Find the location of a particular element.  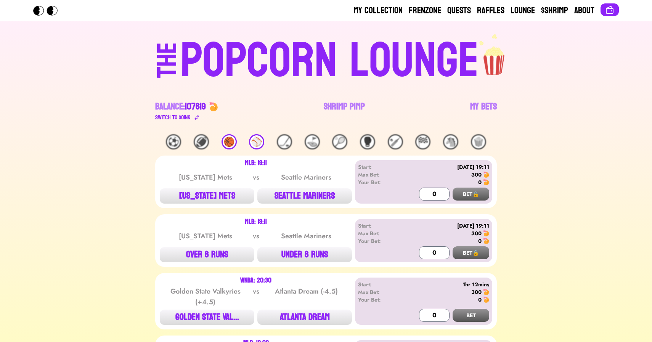

a: $Shrimp is located at coordinates (555, 11).